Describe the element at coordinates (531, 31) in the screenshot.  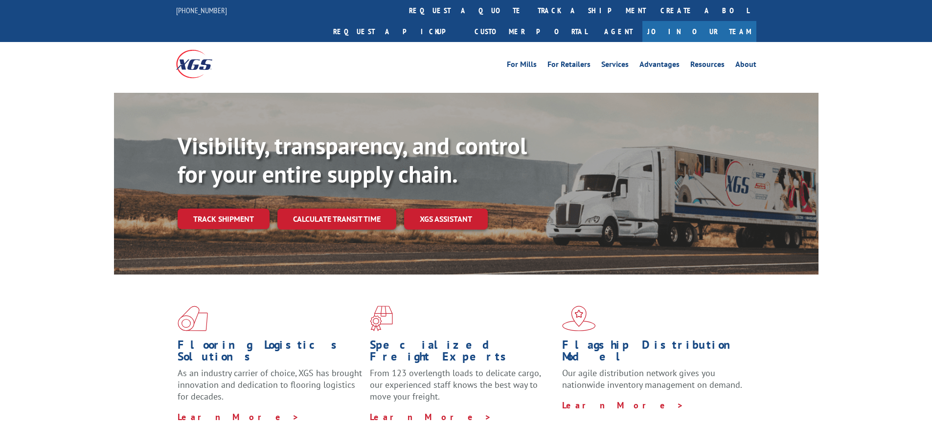
I see `a: Customer Portal` at that location.